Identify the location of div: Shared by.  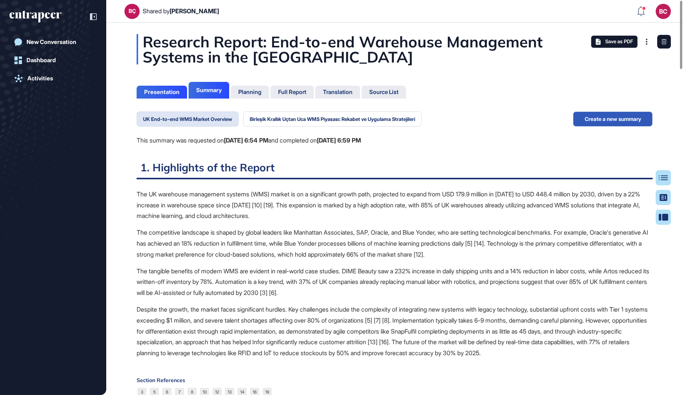
(181, 11).